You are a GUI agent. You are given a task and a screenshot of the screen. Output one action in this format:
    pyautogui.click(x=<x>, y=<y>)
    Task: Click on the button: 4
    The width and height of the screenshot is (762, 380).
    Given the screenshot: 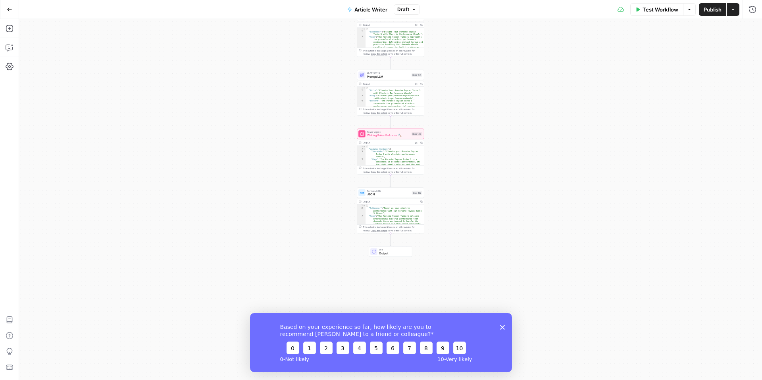 What is the action you would take?
    pyautogui.click(x=109, y=35)
    